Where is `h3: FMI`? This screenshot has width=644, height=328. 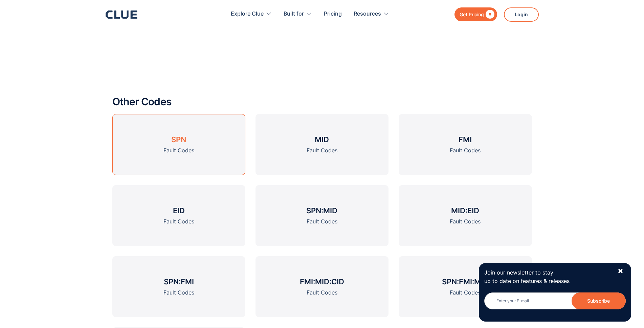 h3: FMI is located at coordinates (465, 140).